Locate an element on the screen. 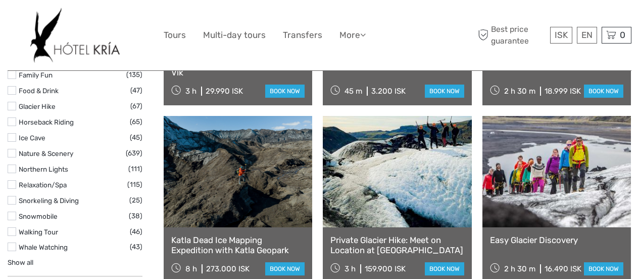  button: Open LiveChat chat widget is located at coordinates (122, 22).